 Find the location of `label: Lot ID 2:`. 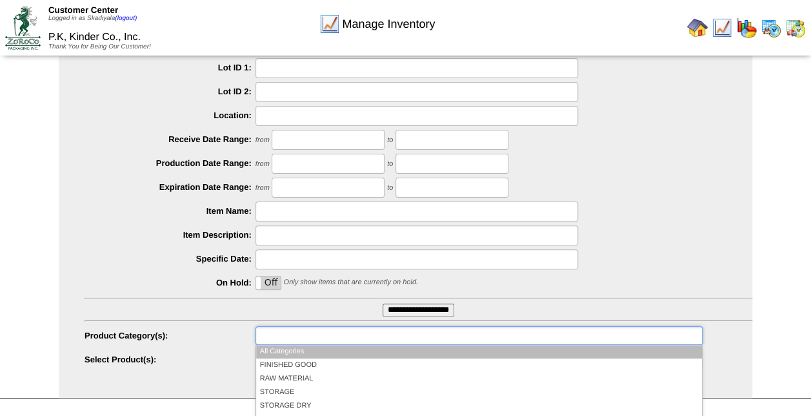

label: Lot ID 2: is located at coordinates (170, 91).